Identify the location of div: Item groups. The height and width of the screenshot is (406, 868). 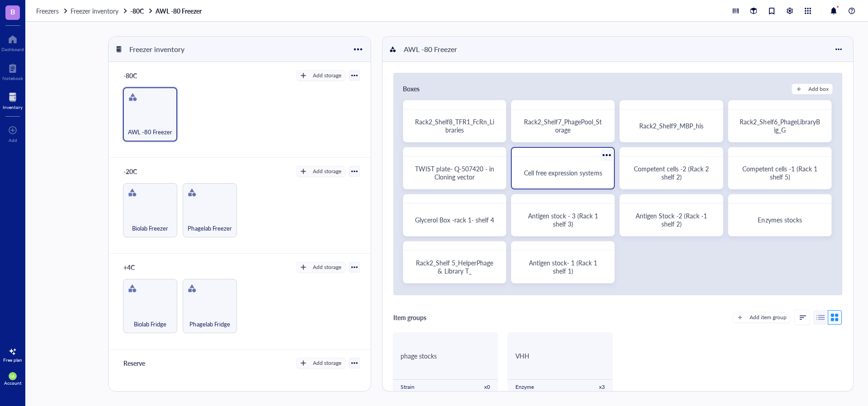
(409, 317).